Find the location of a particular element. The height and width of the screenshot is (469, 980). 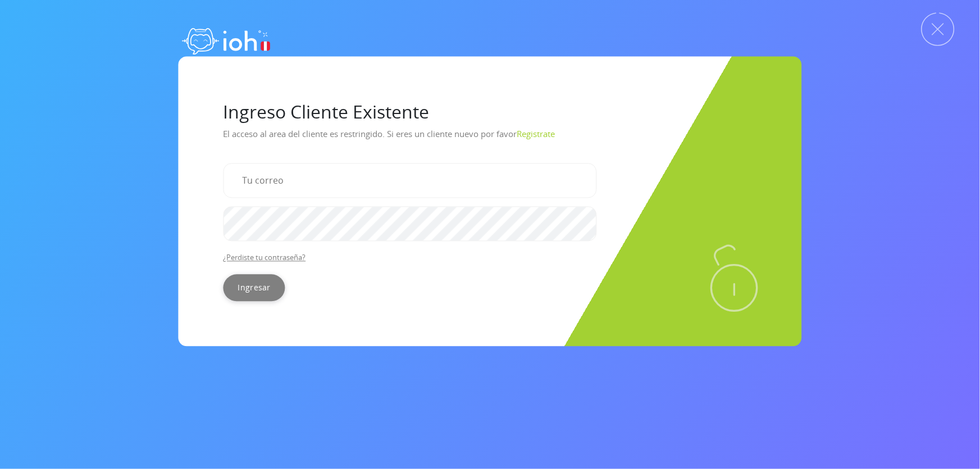

img: logo is located at coordinates (227, 39).